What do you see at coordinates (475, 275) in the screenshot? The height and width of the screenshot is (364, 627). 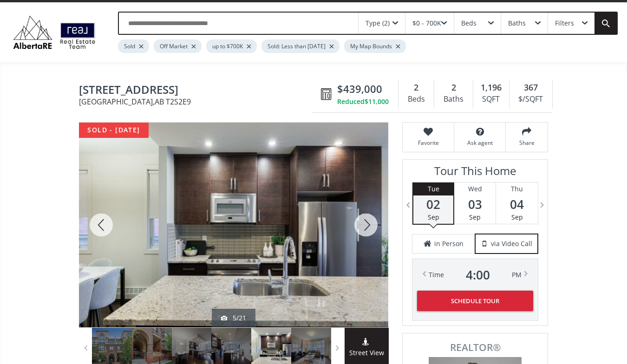 I see `div: Time PM` at bounding box center [475, 275].